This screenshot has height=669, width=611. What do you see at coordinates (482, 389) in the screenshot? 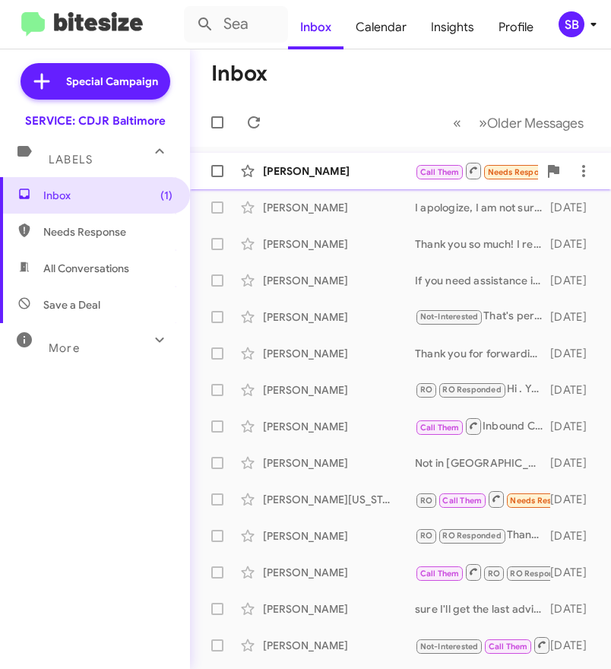
I see `div: Hi . Ypu sent me a text before....please see the response` at bounding box center [482, 389].